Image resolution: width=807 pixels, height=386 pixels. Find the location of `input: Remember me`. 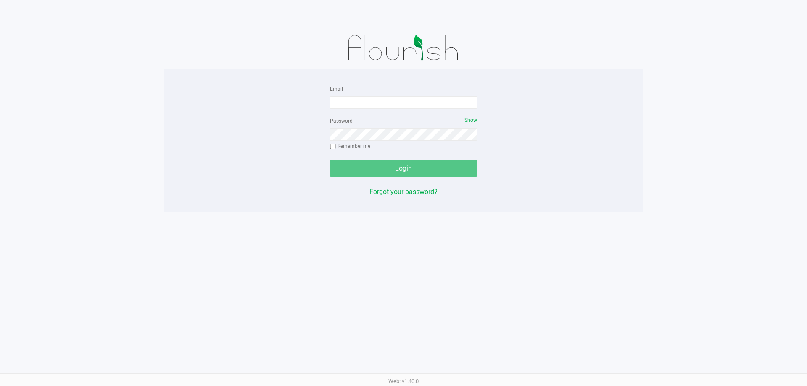

input: Remember me is located at coordinates (333, 147).